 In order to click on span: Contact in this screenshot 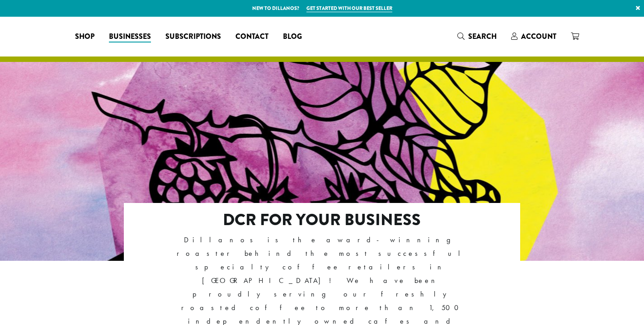, I will do `click(252, 36)`.